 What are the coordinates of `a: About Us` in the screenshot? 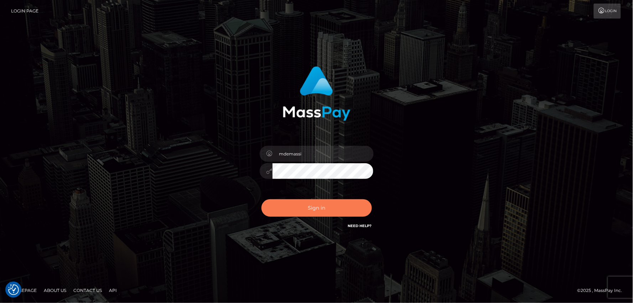 It's located at (55, 290).